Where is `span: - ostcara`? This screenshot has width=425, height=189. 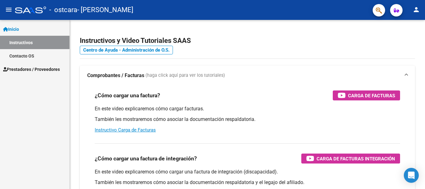
span: - ostcara is located at coordinates (63, 10).